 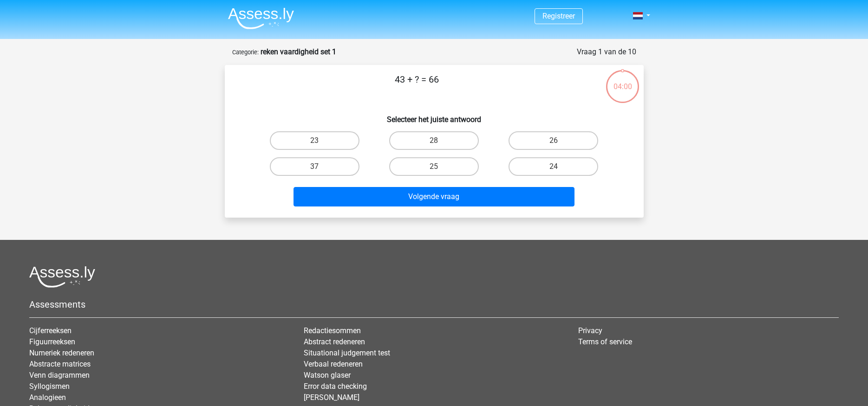 What do you see at coordinates (553, 167) in the screenshot?
I see `label: 24` at bounding box center [553, 167].